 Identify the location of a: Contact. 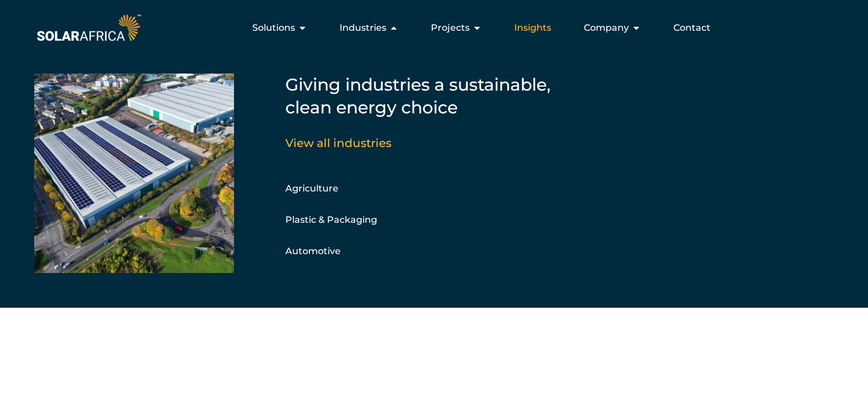
(692, 28).